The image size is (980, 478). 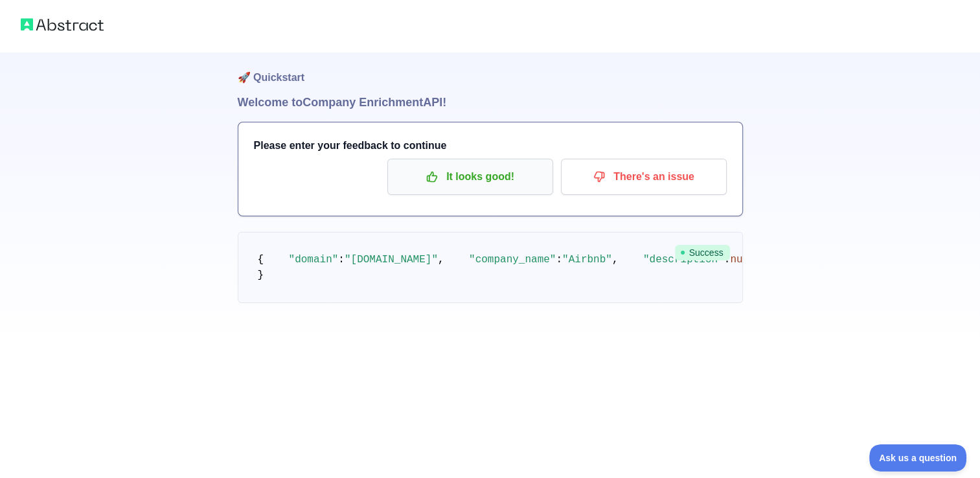 I want to click on h3: Please enter your feedback to continue, so click(x=490, y=145).